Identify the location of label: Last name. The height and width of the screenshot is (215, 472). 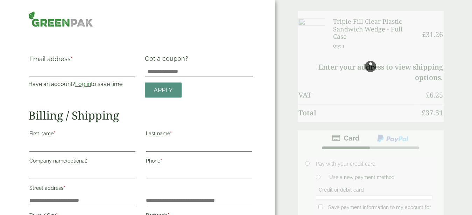
(199, 135).